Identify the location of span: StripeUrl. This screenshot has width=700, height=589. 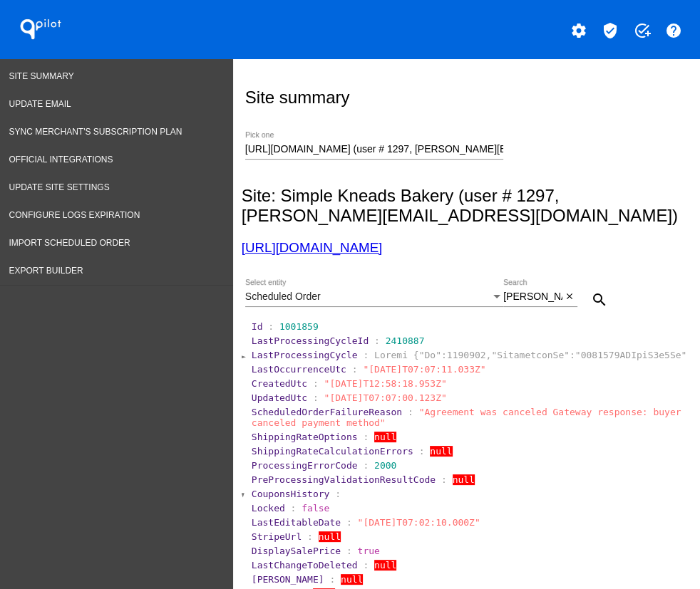
(277, 537).